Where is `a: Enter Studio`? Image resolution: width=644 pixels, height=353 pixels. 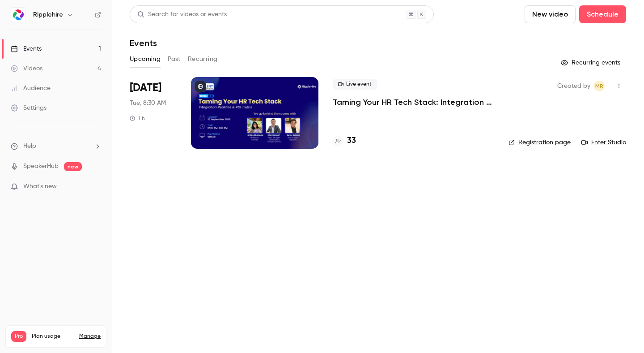 a: Enter Studio is located at coordinates (604, 142).